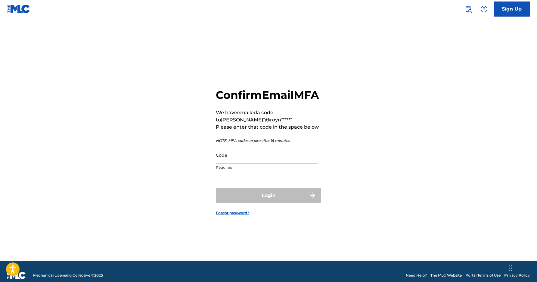 The width and height of the screenshot is (537, 282). Describe the element at coordinates (511, 268) in the screenshot. I see `div: Drag` at that location.